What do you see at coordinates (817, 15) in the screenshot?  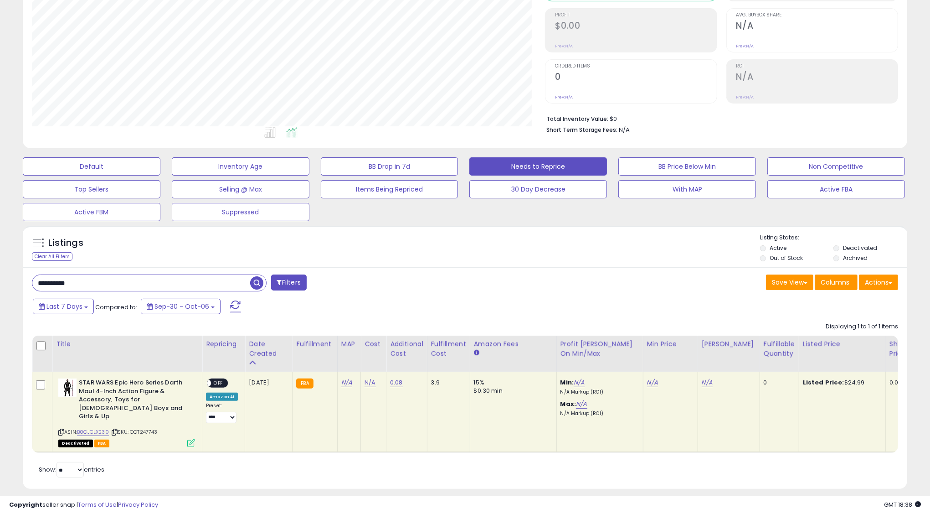 I see `span: Avg. Buybox Share` at bounding box center [817, 15].